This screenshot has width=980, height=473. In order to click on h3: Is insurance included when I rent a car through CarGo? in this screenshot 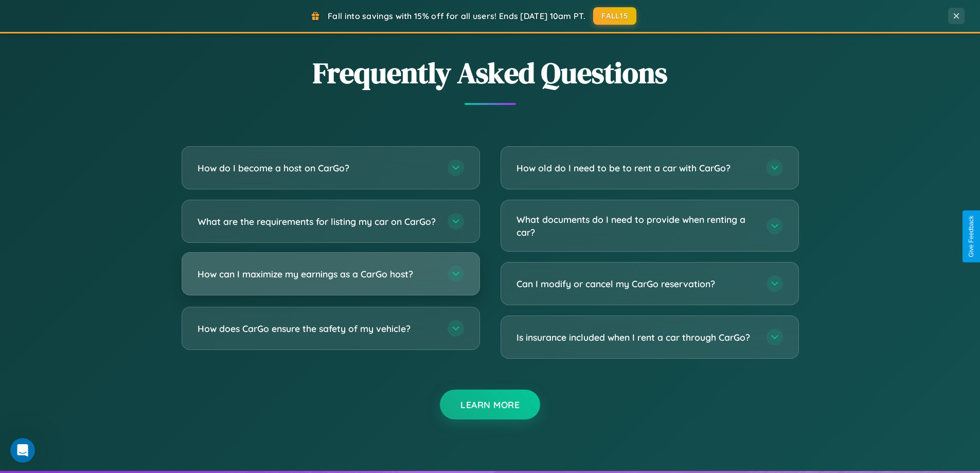, I will do `click(636, 337)`.